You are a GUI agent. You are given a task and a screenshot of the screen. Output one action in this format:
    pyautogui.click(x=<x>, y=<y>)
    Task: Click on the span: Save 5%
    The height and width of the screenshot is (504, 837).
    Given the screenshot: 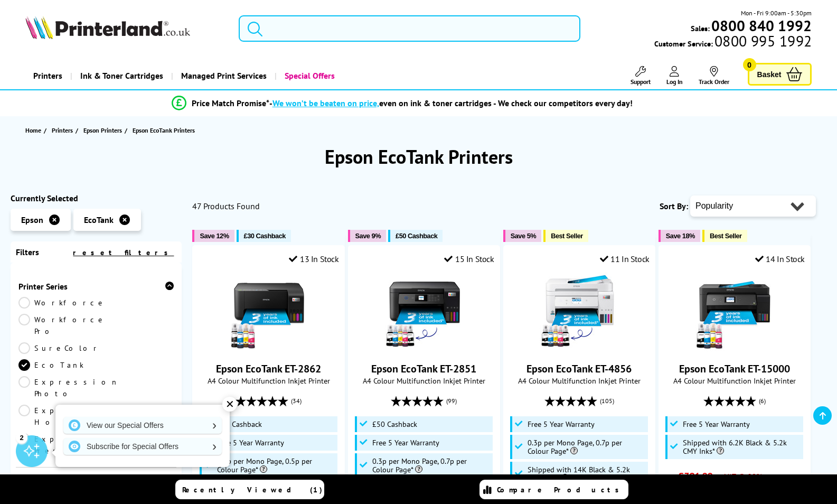 What is the action you would take?
    pyautogui.click(x=523, y=236)
    